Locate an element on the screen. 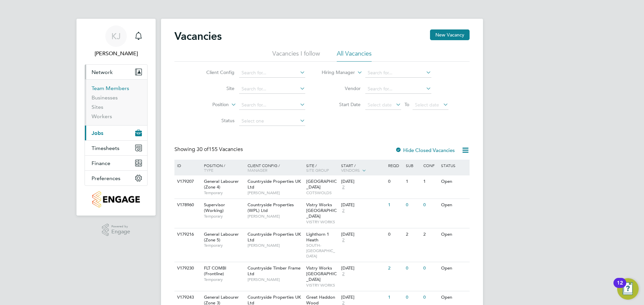  div: V179216 is located at coordinates (187, 234).